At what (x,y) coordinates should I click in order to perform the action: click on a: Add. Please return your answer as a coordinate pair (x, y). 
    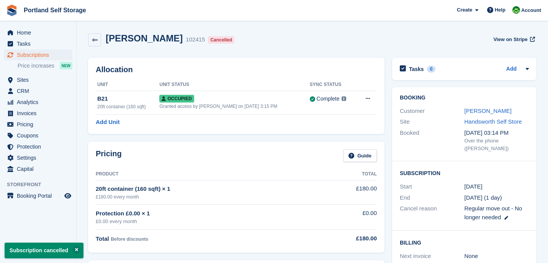
    Looking at the image, I should click on (512, 69).